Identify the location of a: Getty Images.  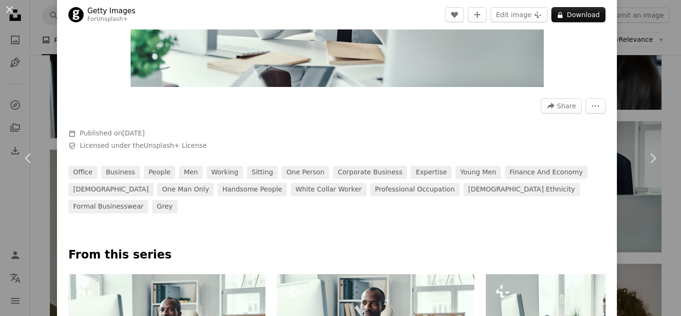
(111, 11).